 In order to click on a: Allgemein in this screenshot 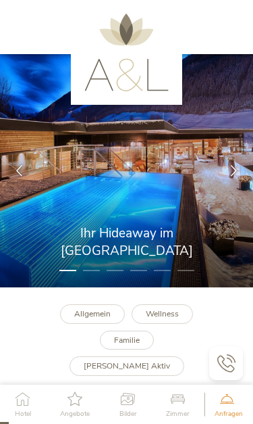, I will do `click(93, 314)`.